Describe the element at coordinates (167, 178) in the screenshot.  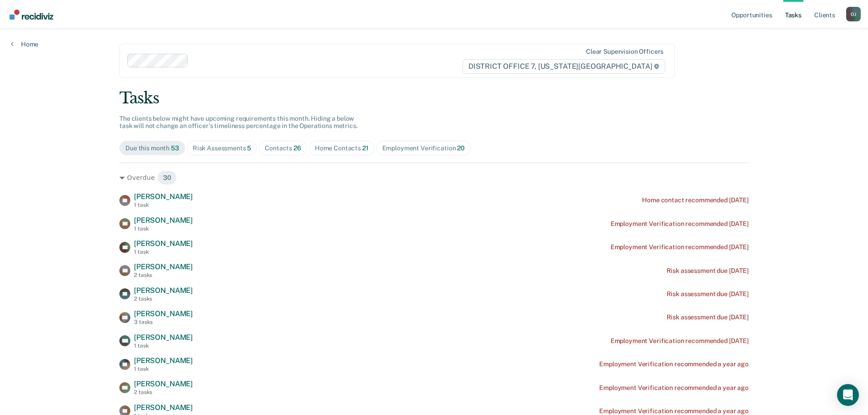
I see `span: 30` at that location.